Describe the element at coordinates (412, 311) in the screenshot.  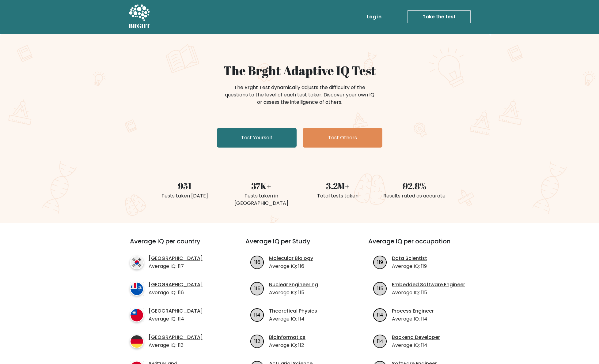
I see `a: Process Engineer` at that location.